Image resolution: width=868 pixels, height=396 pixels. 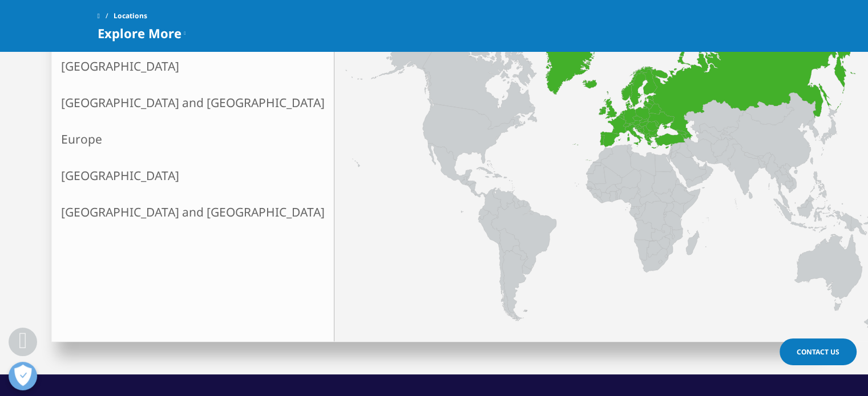 What do you see at coordinates (193, 139) in the screenshot?
I see `a: Europe` at bounding box center [193, 139].